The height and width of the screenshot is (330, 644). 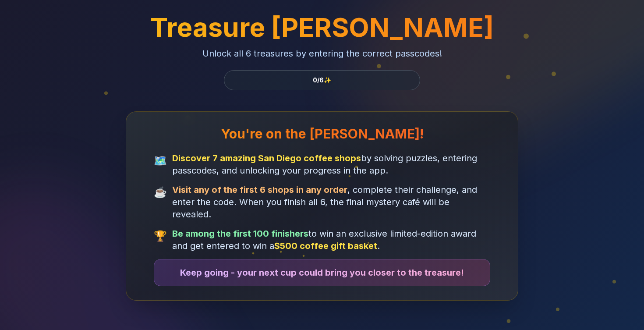 What do you see at coordinates (240, 233) in the screenshot?
I see `strong: Be among the first 100 finishers` at bounding box center [240, 233].